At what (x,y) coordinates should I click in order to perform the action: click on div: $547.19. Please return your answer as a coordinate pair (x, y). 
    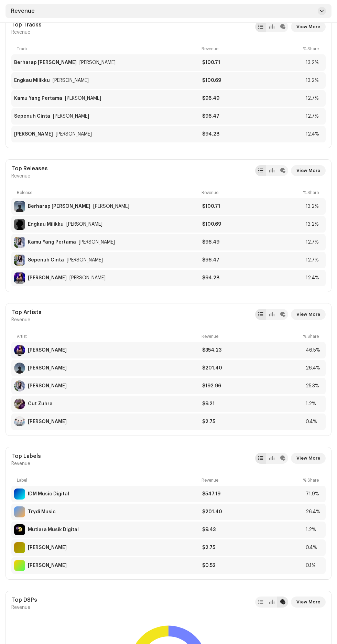
    Looking at the image, I should click on (252, 494).